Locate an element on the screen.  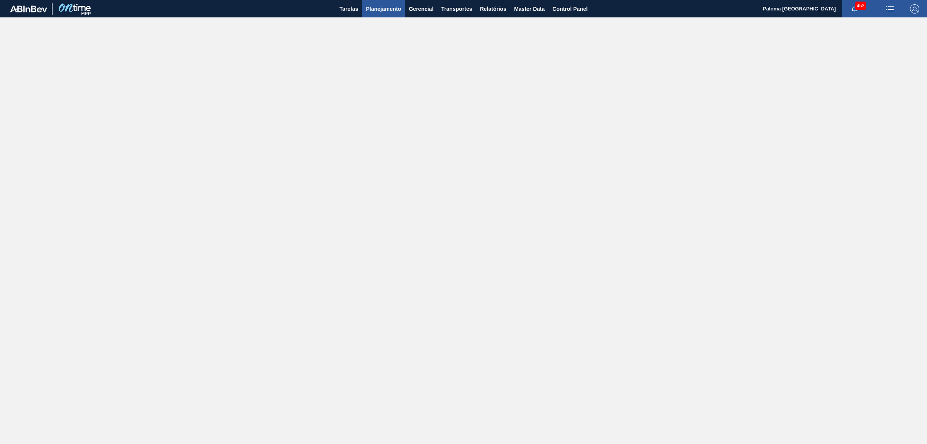
img: Logout is located at coordinates (915, 9).